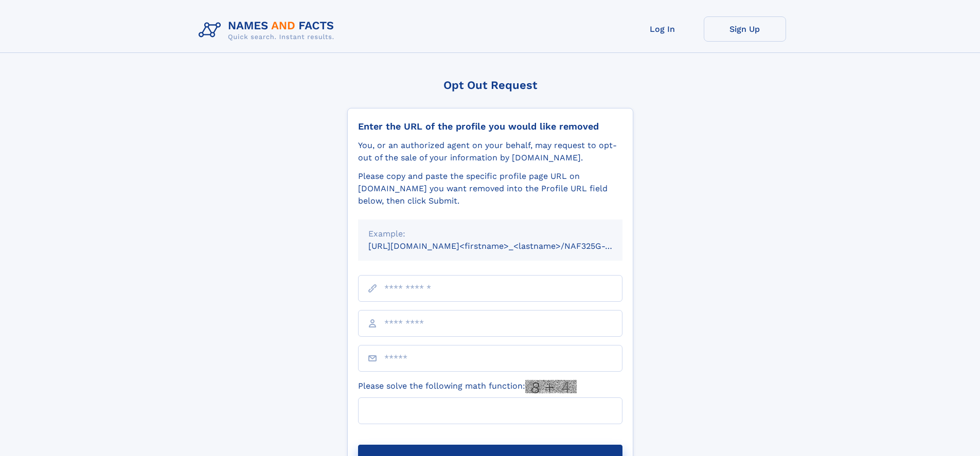 Image resolution: width=980 pixels, height=456 pixels. What do you see at coordinates (490, 126) in the screenshot?
I see `div: Enter the URL of the profile you would like removed` at bounding box center [490, 126].